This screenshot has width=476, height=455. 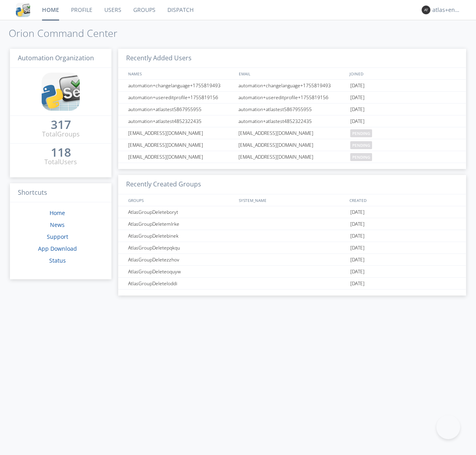 What do you see at coordinates (57, 248) in the screenshot?
I see `a: App Download` at bounding box center [57, 248].